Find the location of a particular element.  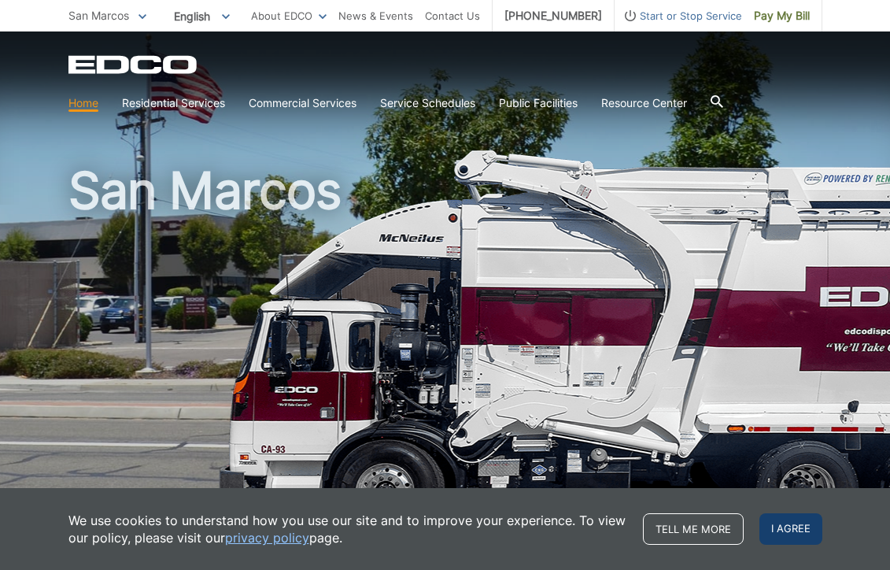

a: About EDCO is located at coordinates (289, 16).